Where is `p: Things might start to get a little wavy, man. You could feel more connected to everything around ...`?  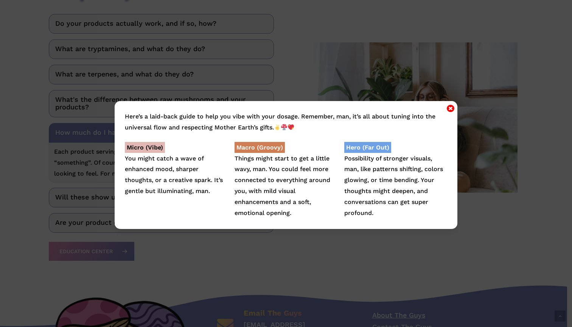
p: Things might start to get a little wavy, man. You could feel more connected to everything around ... is located at coordinates (286, 180).